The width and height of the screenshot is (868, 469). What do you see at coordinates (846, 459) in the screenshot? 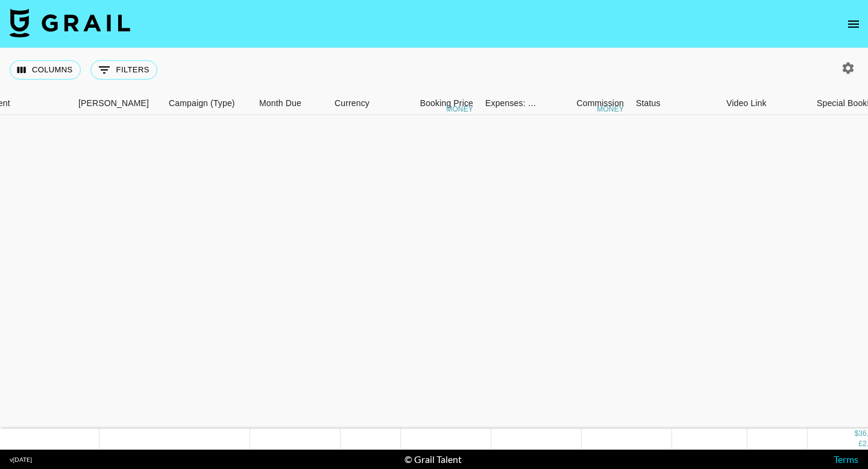
I see `a: Terms` at bounding box center [846, 459].